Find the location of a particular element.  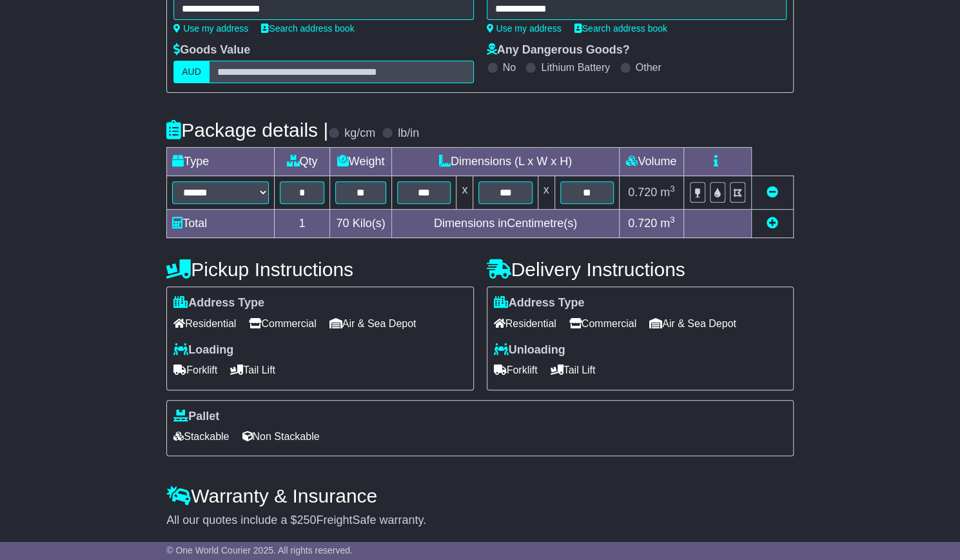

td: 1 is located at coordinates (302, 223).